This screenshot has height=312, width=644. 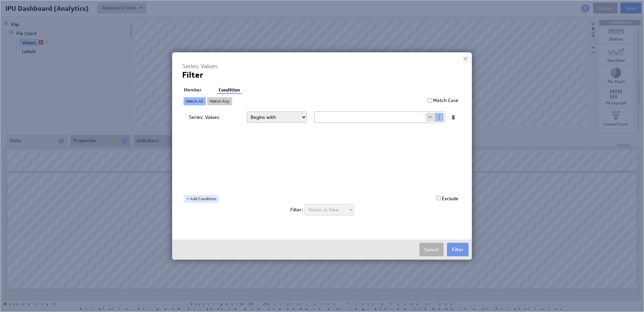 I want to click on div: Exclude, so click(x=447, y=198).